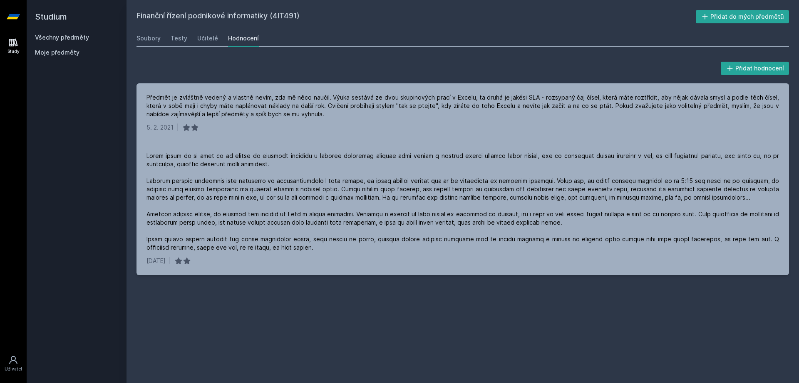 The image size is (799, 383). Describe the element at coordinates (179, 38) in the screenshot. I see `a: Testy` at that location.